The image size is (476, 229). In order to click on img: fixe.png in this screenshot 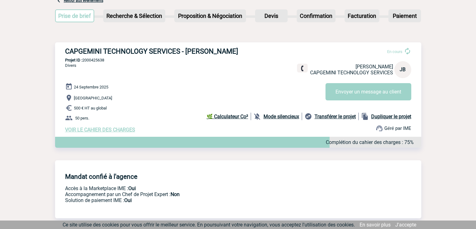, I will do `click(303, 68)`.